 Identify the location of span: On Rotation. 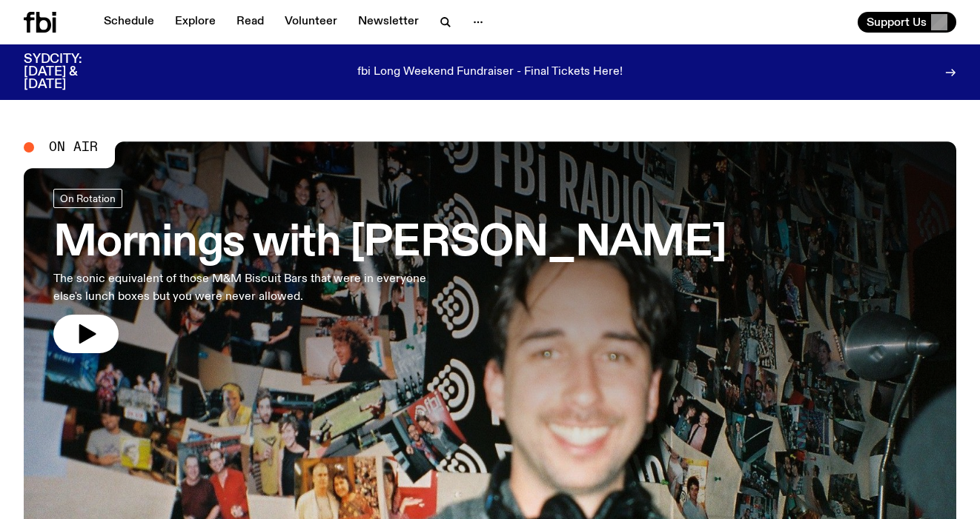
(88, 199).